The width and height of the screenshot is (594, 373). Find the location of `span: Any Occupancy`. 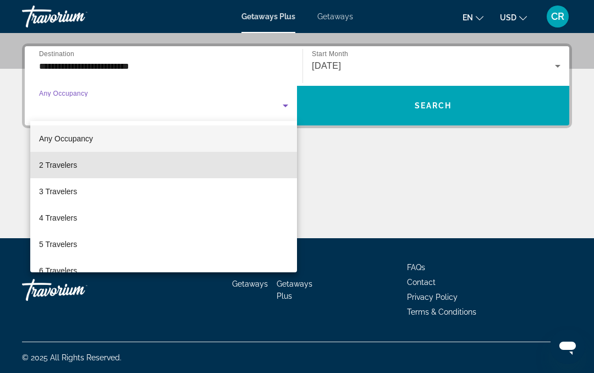

span: Any Occupancy is located at coordinates (66, 139).